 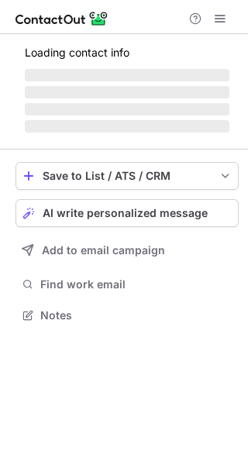 I want to click on button: Add to email campaign, so click(x=127, y=250).